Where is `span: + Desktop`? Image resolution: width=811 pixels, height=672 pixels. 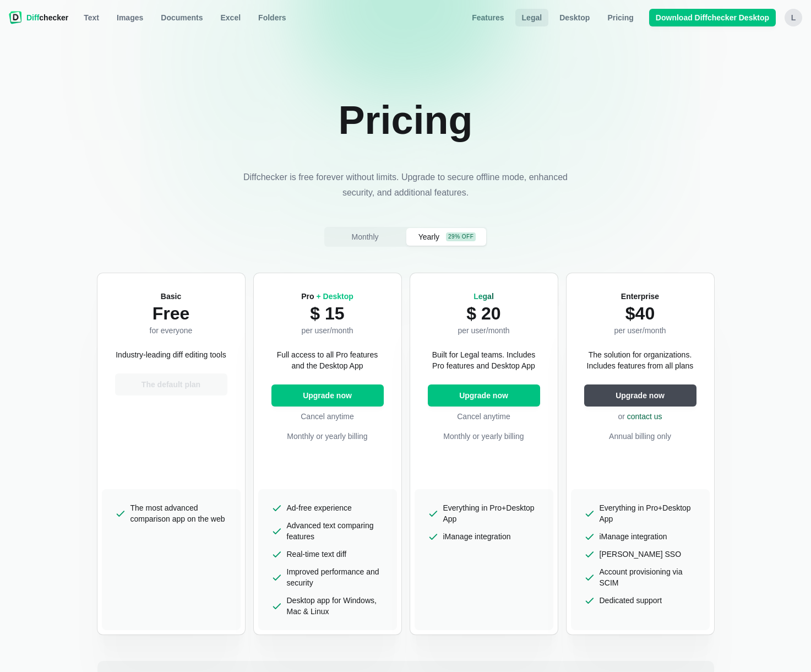
span: + Desktop is located at coordinates (334, 297).